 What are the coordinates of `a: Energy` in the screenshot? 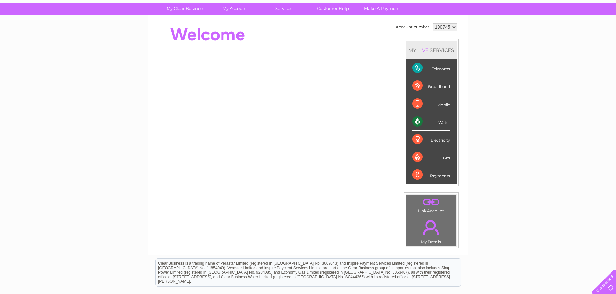 It's located at (525, 30).